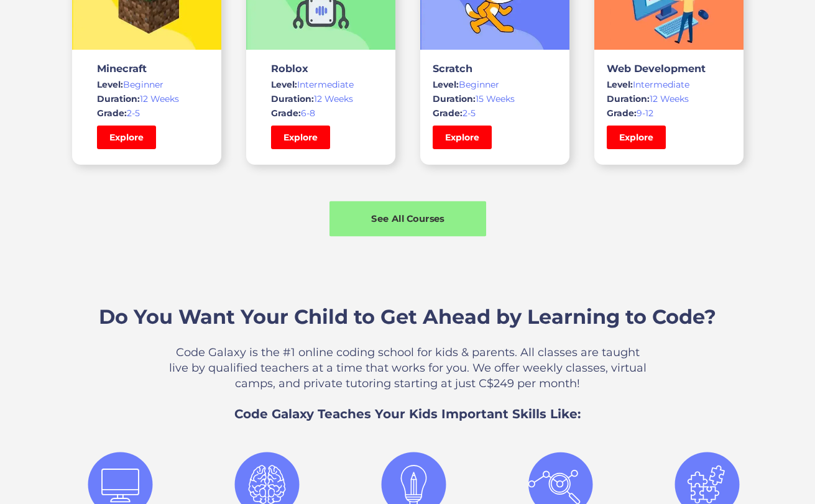 The height and width of the screenshot is (504, 815). What do you see at coordinates (408, 219) in the screenshot?
I see `div: See All Courses` at bounding box center [408, 219].